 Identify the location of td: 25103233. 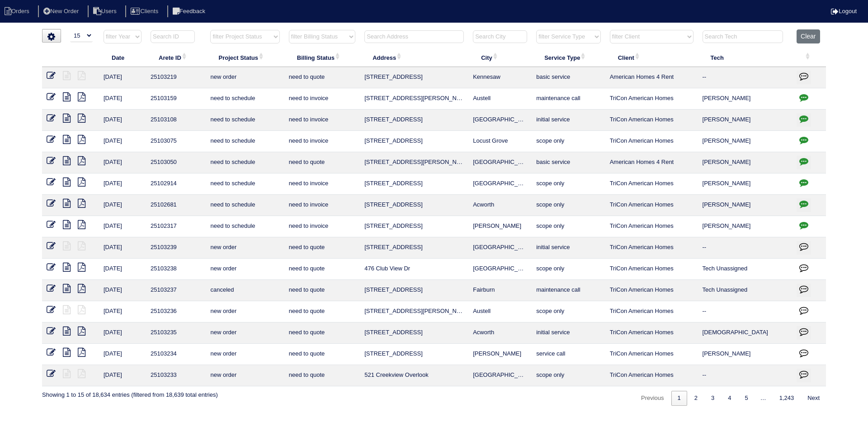
(176, 375).